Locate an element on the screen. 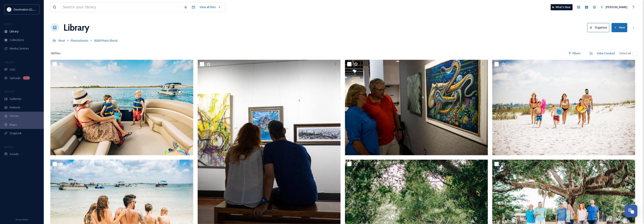  a: 2020 Photo Shoot is located at coordinates (106, 41).